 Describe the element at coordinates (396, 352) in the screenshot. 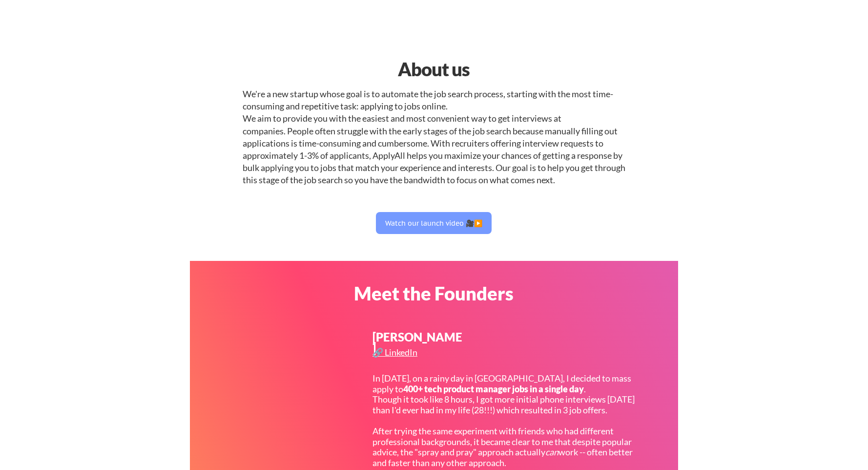

I see `div: 🔗 LinkedIn` at that location.